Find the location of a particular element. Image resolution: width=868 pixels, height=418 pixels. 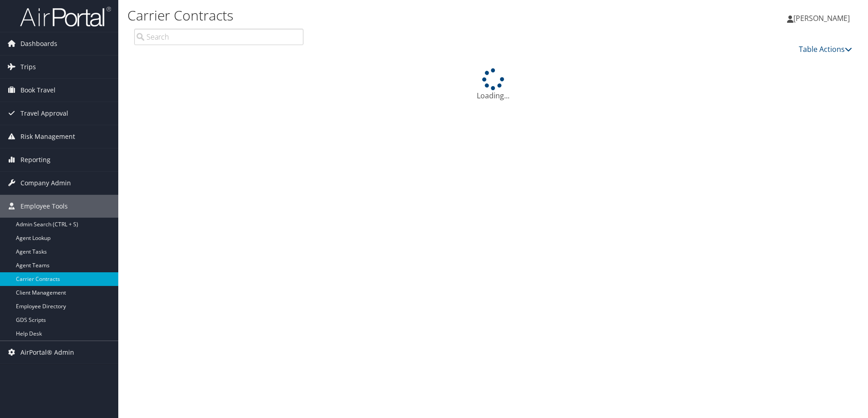

span: Reporting is located at coordinates (36, 160).